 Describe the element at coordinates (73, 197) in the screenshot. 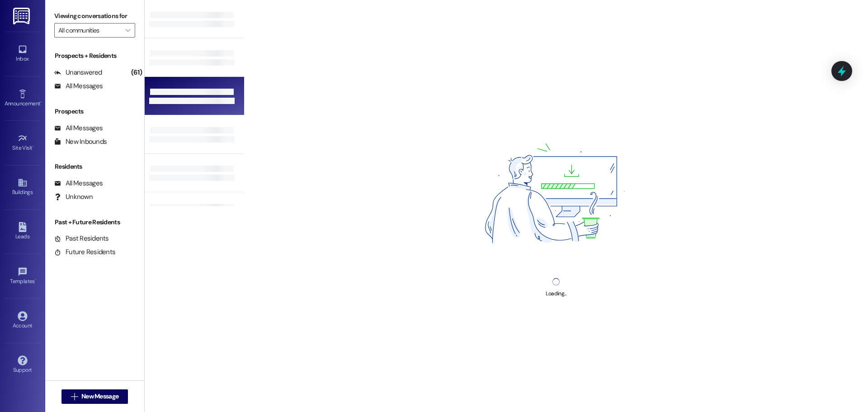

I see `div: Unknown` at that location.